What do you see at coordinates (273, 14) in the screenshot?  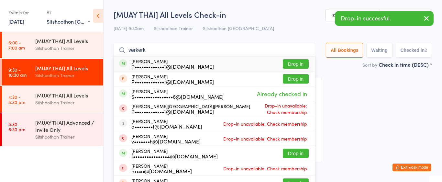 I see `h2: [MUAY THAI] All Levels Check-in` at bounding box center [273, 14].